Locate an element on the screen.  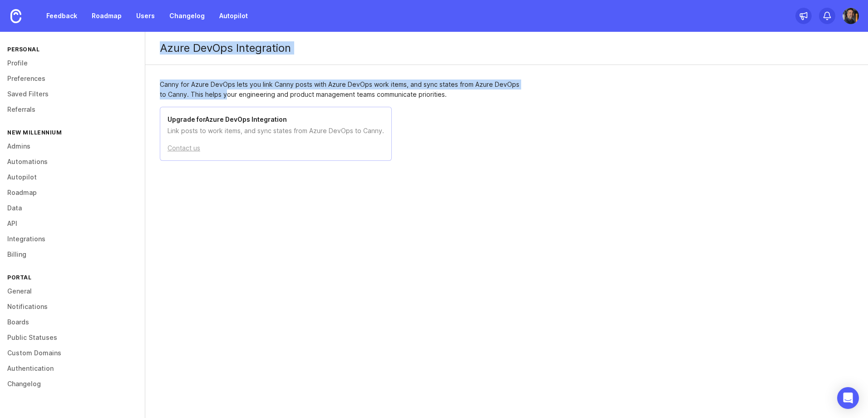
a: Autopilot is located at coordinates (233, 16).